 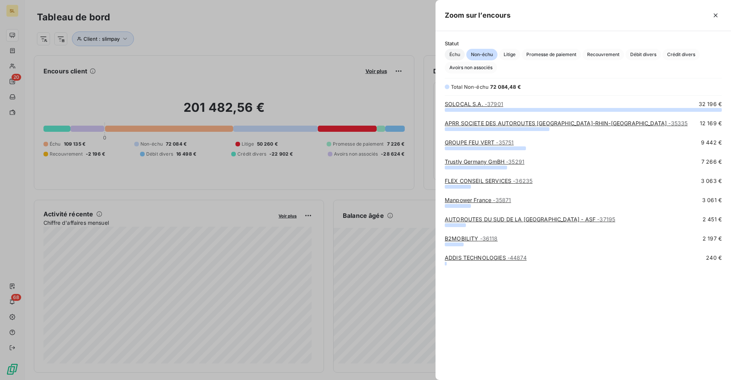 What do you see at coordinates (471, 238) in the screenshot?
I see `a: B2MOBILITY` at bounding box center [471, 238].